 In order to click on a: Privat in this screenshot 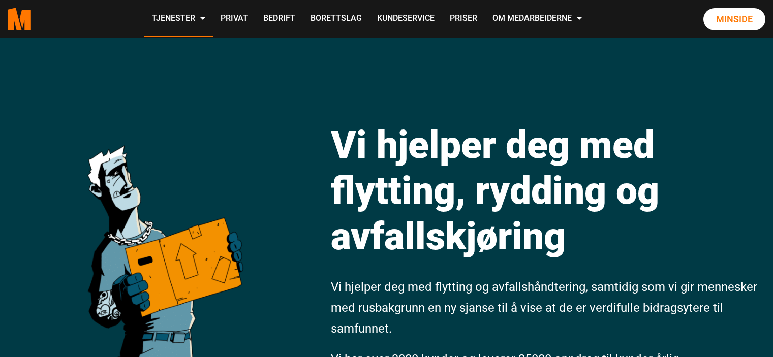, I will do `click(234, 19)`.